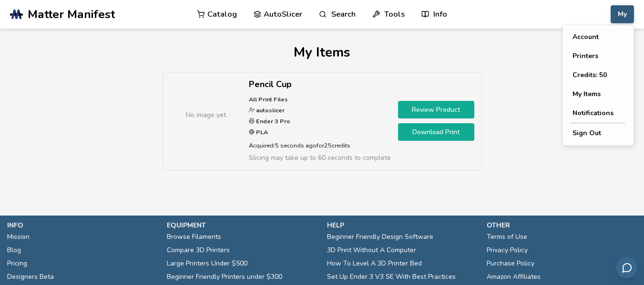  What do you see at coordinates (507, 250) in the screenshot?
I see `a: Privacy Policy` at bounding box center [507, 250].